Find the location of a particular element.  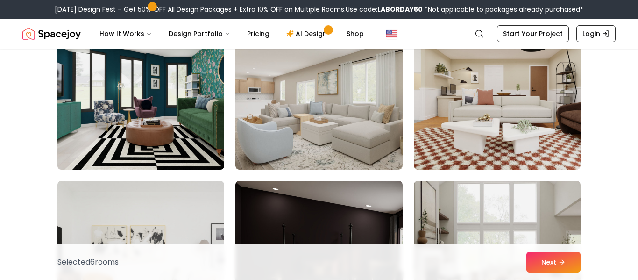

button: Next is located at coordinates (554, 262).